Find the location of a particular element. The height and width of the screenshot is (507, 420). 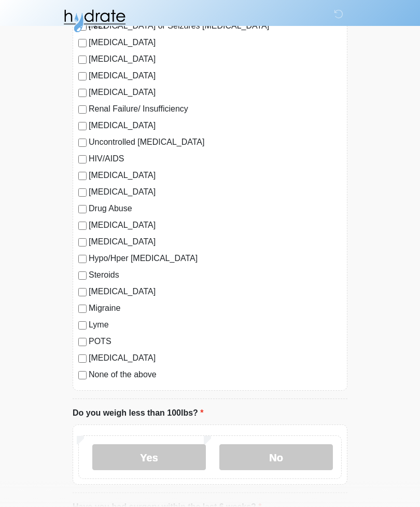

img: Hydrate IV Bar - Fort Collins Logo is located at coordinates (94, 21).